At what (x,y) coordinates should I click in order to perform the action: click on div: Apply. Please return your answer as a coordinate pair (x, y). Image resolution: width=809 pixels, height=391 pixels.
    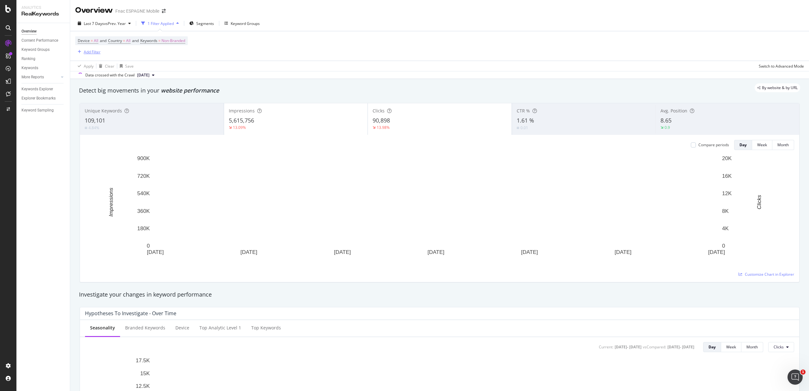
    Looking at the image, I should click on (88, 66).